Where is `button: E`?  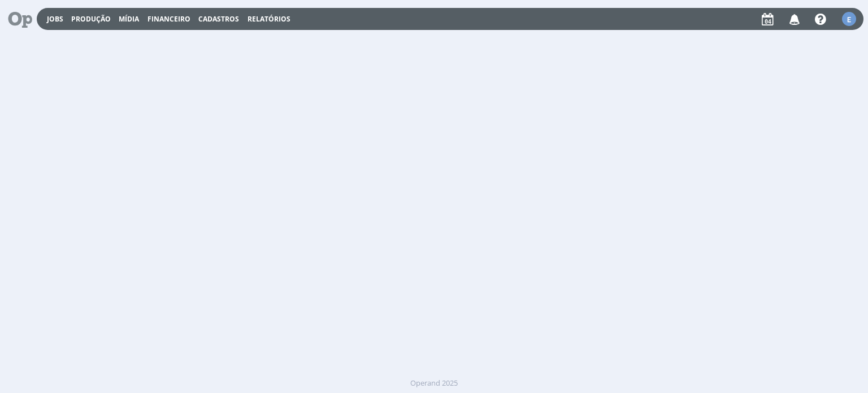 button: E is located at coordinates (848, 19).